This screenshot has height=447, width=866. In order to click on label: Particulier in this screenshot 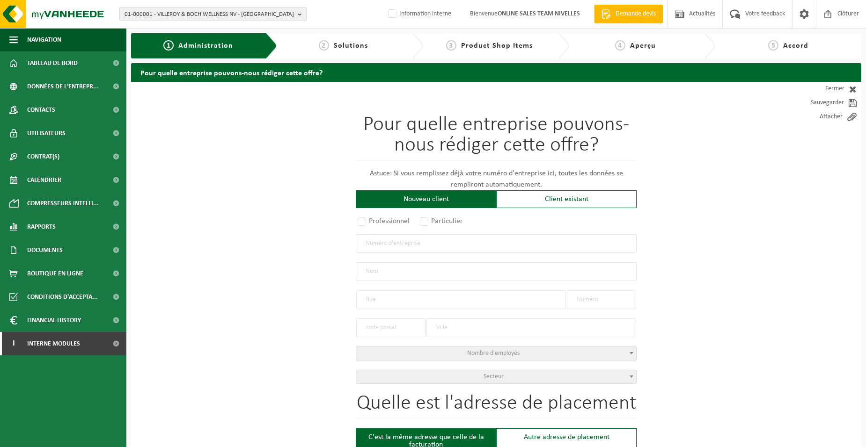, I will do `click(442, 221)`.